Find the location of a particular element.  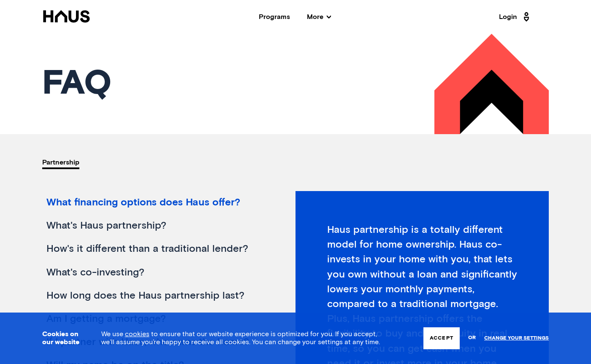

h1: Faq is located at coordinates (169, 84).